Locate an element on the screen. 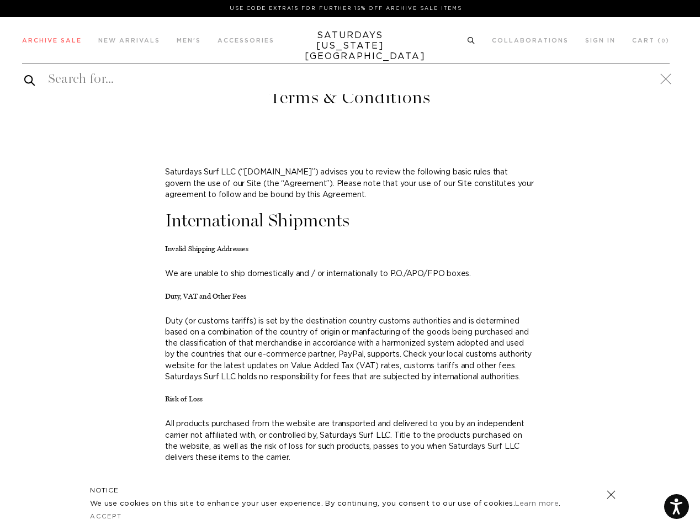  h1: Terms & Conditions is located at coordinates (350, 97).